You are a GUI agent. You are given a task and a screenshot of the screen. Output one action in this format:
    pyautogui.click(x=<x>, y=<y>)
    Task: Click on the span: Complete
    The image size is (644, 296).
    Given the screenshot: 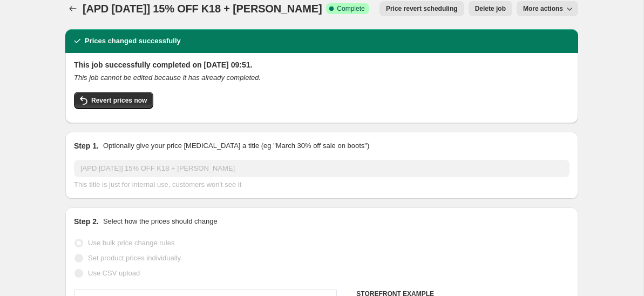 What is the action you would take?
    pyautogui.click(x=351, y=9)
    